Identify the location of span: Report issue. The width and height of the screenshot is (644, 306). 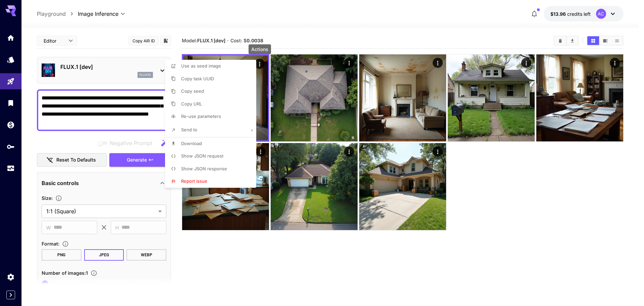
(194, 181).